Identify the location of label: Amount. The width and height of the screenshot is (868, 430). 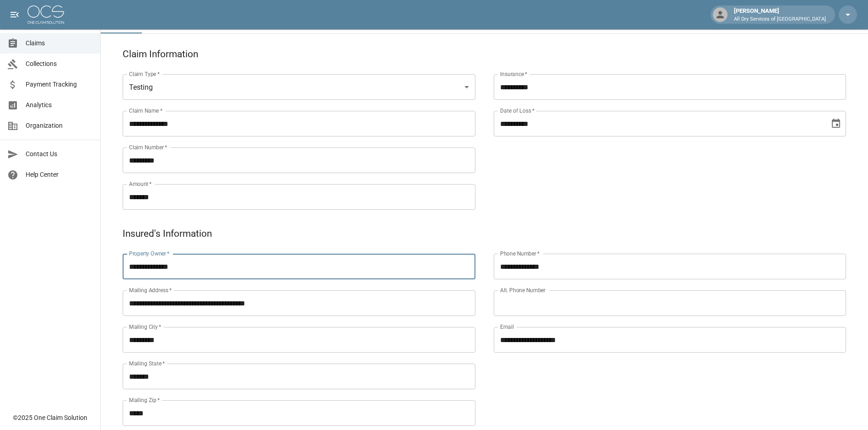
(140, 184).